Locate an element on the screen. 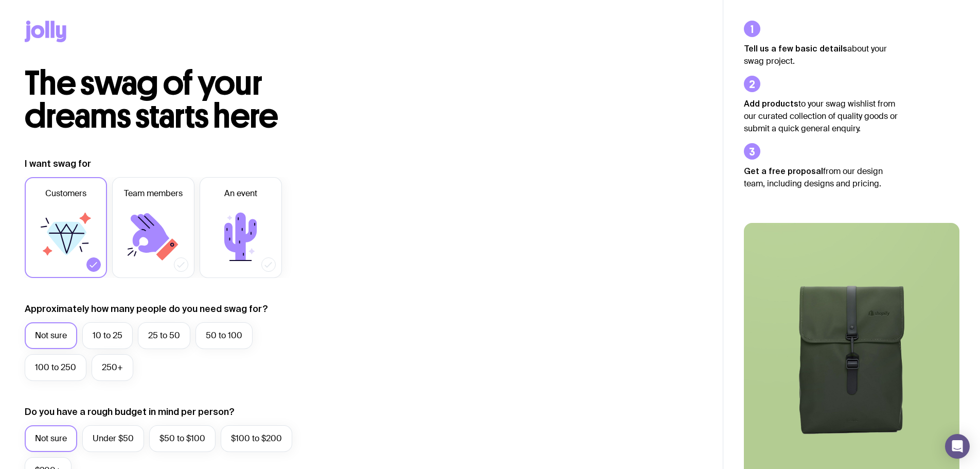 The image size is (980, 469). label: 50 to 100 is located at coordinates (224, 336).